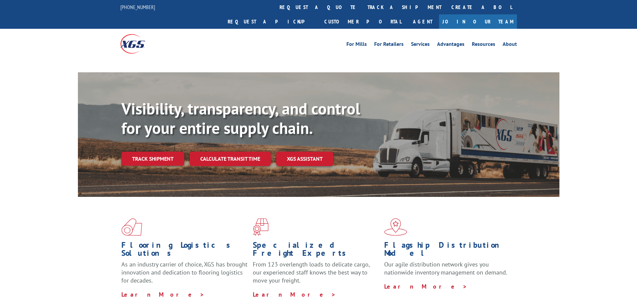 The image size is (637, 305). What do you see at coordinates (153, 158) in the screenshot?
I see `a: Track shipment` at bounding box center [153, 158].